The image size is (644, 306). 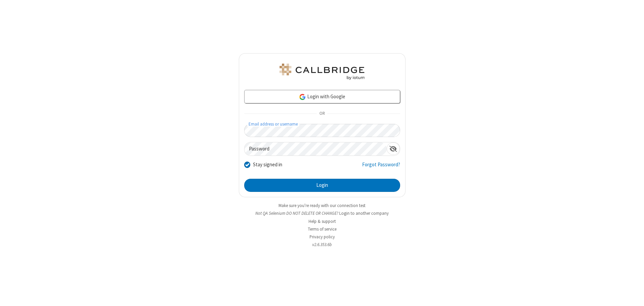 I want to click on img: google-icon.png, so click(x=303, y=97).